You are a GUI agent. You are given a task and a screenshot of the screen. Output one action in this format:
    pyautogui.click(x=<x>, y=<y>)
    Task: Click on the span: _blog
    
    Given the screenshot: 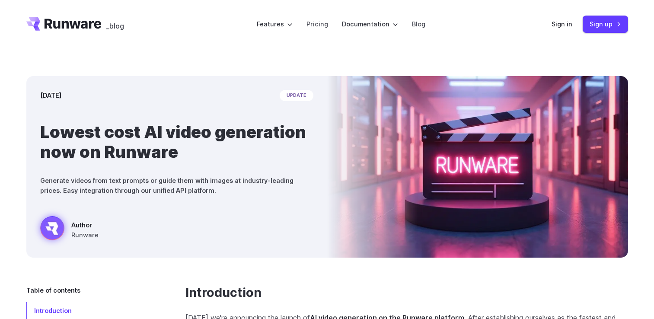 What is the action you would take?
    pyautogui.click(x=115, y=26)
    